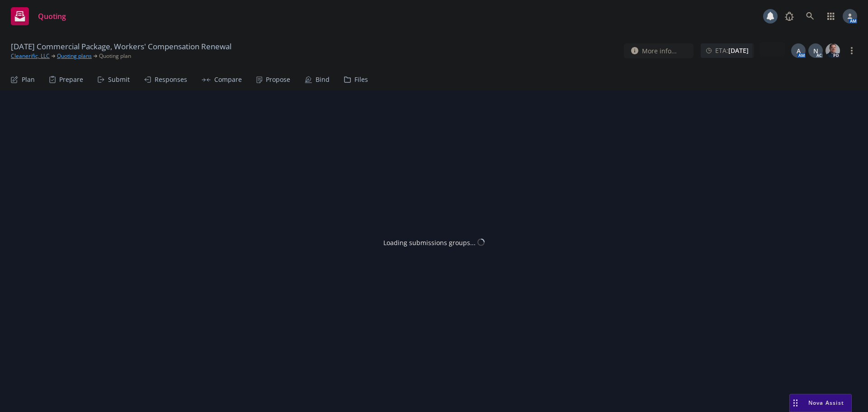 This screenshot has height=412, width=868. Describe the element at coordinates (323, 80) in the screenshot. I see `div: Bind` at that location.